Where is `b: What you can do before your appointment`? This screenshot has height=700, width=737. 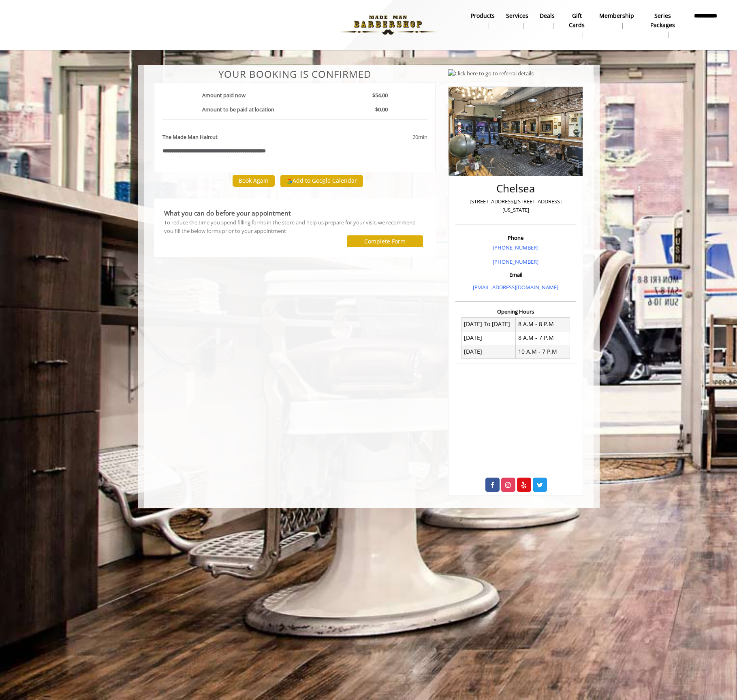
b: What you can do before your appointment is located at coordinates (228, 213).